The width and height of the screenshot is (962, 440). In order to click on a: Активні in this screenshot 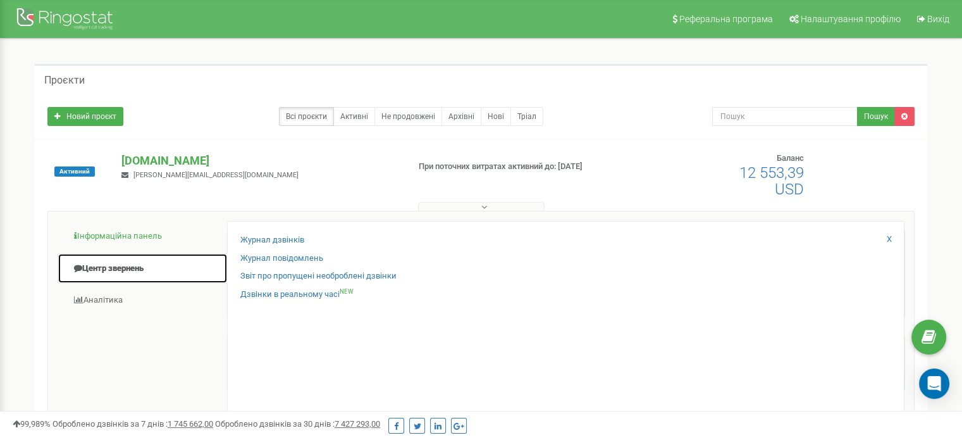, I will do `click(354, 116)`.